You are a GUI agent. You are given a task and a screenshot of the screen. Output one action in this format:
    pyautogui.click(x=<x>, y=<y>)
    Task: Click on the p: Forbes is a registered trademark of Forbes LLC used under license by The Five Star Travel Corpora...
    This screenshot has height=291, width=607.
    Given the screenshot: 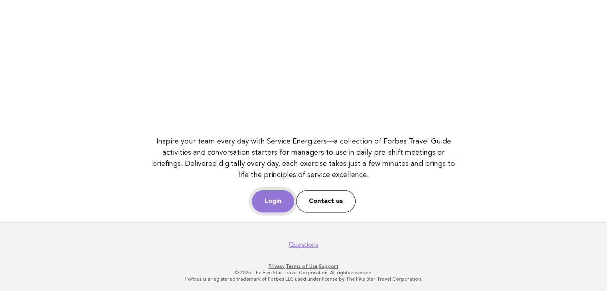 What is the action you would take?
    pyautogui.click(x=304, y=279)
    